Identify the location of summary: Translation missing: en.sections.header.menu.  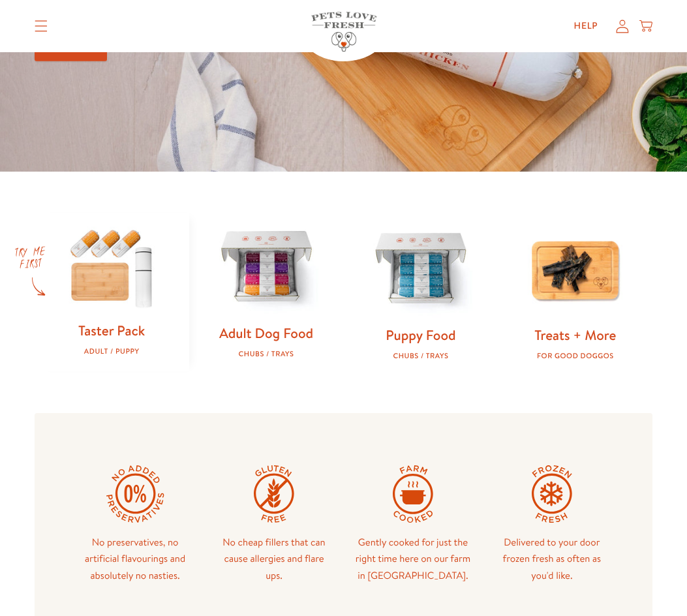
(41, 26).